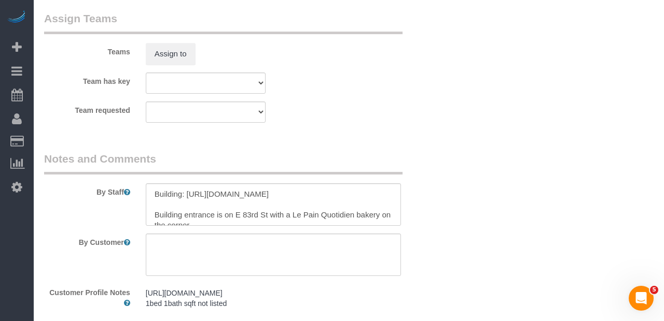 This screenshot has width=664, height=321. What do you see at coordinates (87, 296) in the screenshot?
I see `label: Customer Profile Notes` at bounding box center [87, 296].